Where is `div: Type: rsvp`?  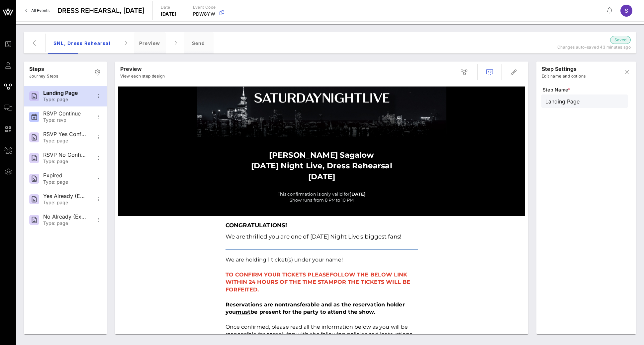
div: Type: rsvp is located at coordinates (65, 120).